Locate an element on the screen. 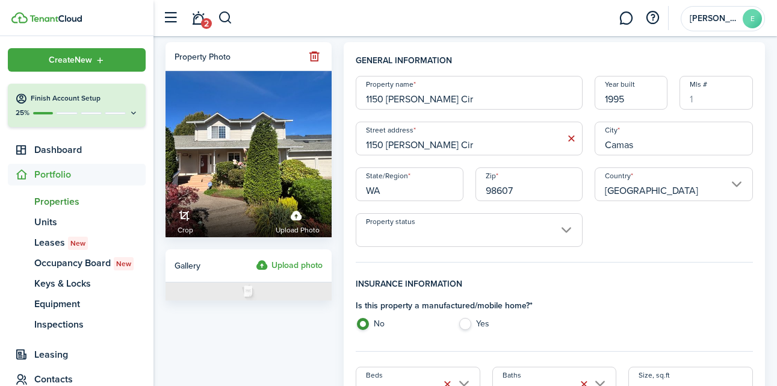 This screenshot has height=386, width=777. a: Occupancy BoardNew is located at coordinates (76, 263).